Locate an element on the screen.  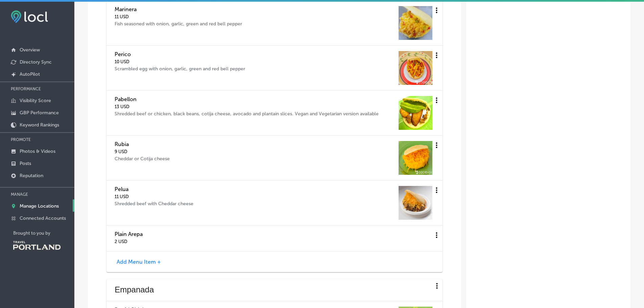
p: Reputation is located at coordinates (31, 175).